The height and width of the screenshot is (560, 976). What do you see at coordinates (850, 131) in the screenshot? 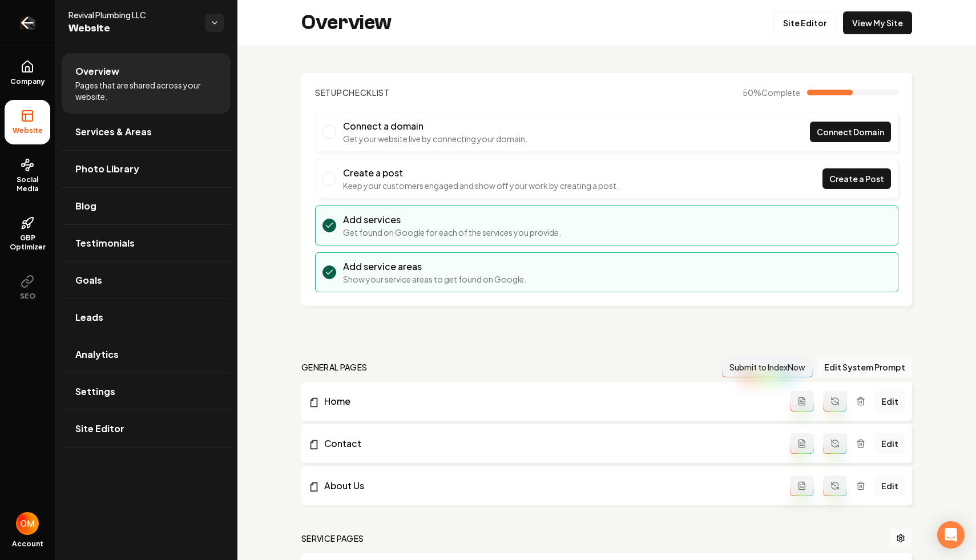
I see `span: Connect Domain` at bounding box center [850, 131].